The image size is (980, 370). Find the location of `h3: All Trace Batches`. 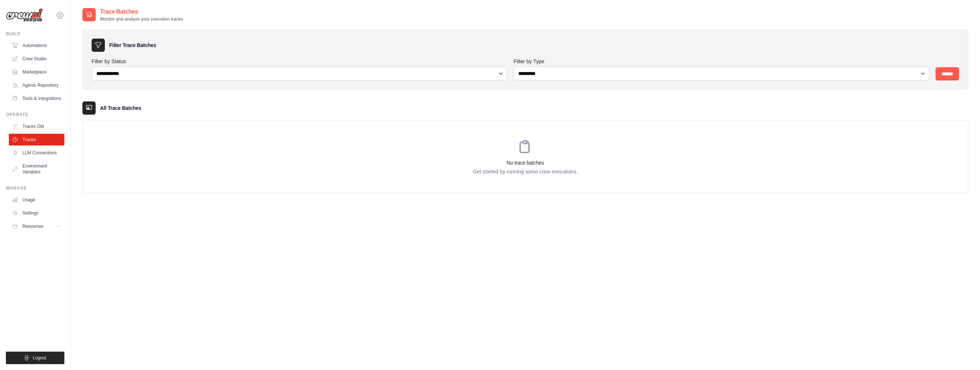

h3: All Trace Batches is located at coordinates (121, 108).